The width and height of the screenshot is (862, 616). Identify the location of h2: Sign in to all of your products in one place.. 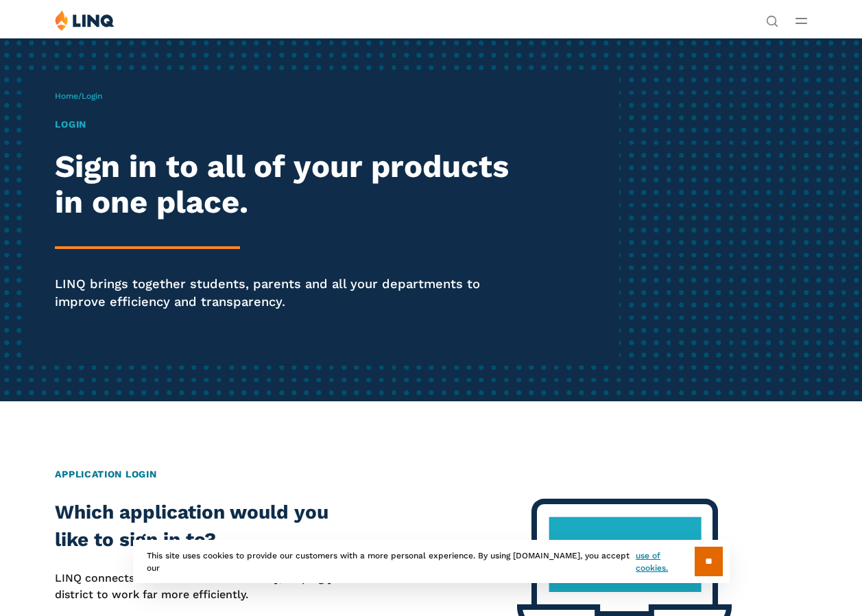
(291, 184).